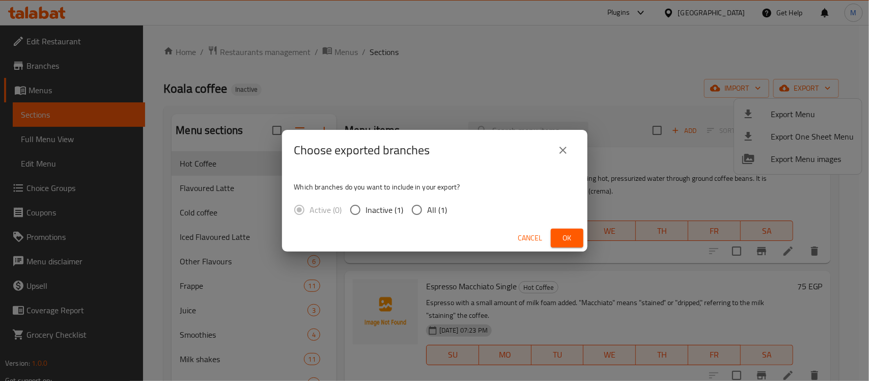 The width and height of the screenshot is (869, 381). What do you see at coordinates (326, 210) in the screenshot?
I see `span: Active (0)` at bounding box center [326, 210].